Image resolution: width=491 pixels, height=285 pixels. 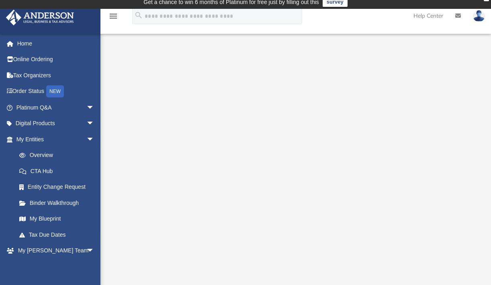 What do you see at coordinates (57, 219) in the screenshot?
I see `a: My Blueprint` at bounding box center [57, 219].